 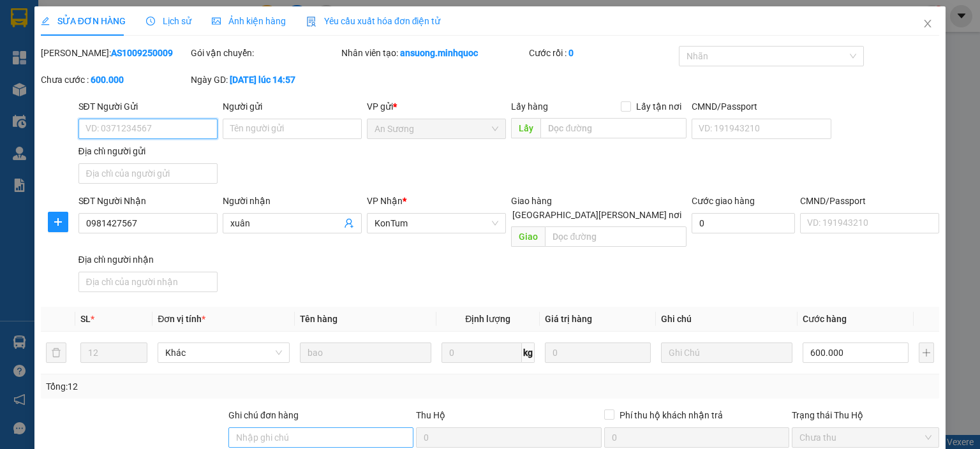 I want to click on span: Tên hàng, so click(x=318, y=319).